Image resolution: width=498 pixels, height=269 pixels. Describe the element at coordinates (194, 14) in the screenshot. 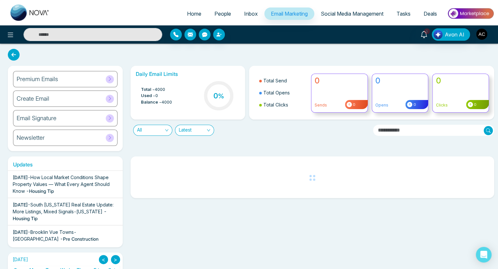

I see `span: Home` at that location.